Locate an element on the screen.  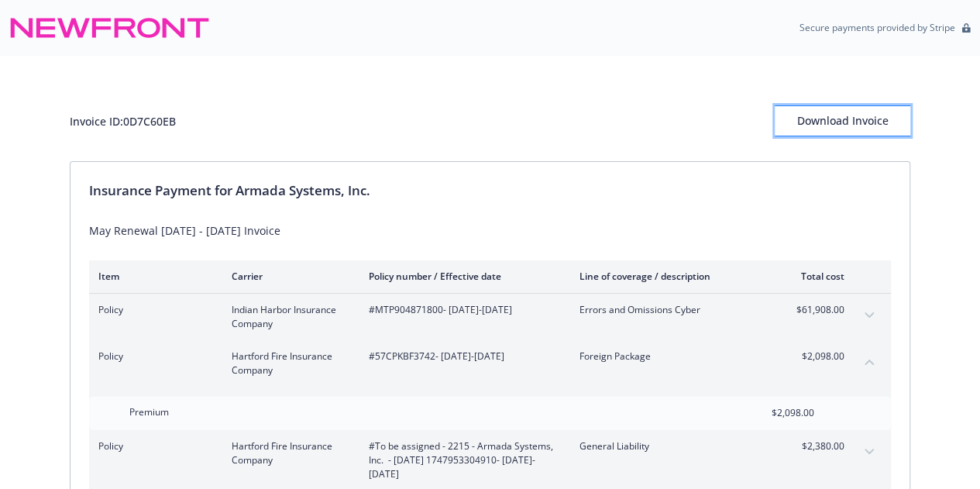
span: Indian Harbor Insurance Company is located at coordinates (287, 317).